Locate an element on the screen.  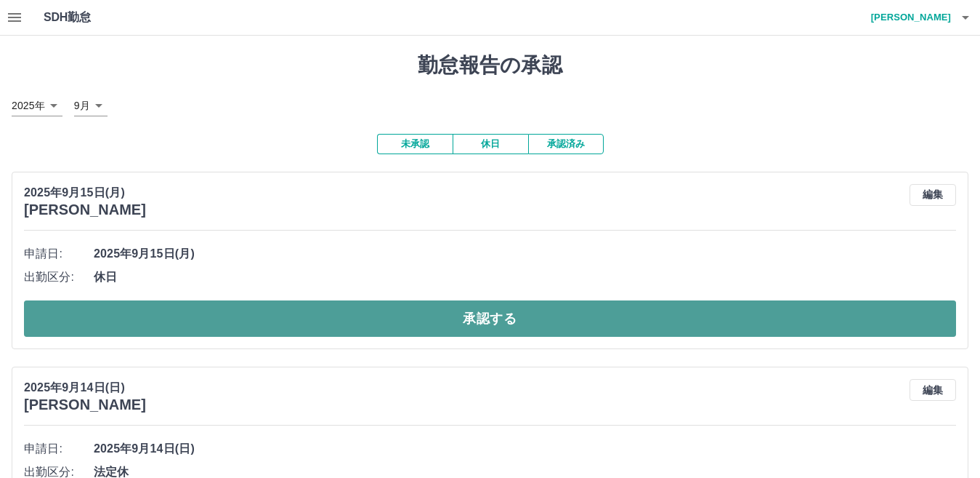
span: 休日 is located at coordinates (524, 277).